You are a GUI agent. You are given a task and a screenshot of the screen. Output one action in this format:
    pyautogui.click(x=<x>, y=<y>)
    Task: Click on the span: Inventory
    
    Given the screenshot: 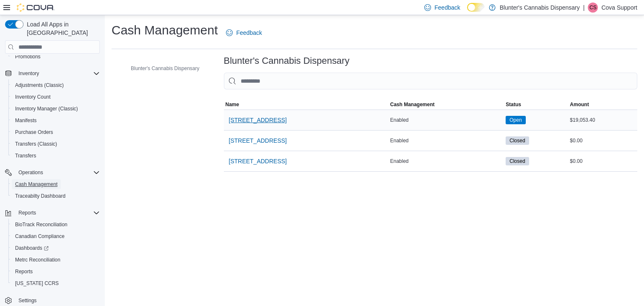 What is the action you would take?
    pyautogui.click(x=57, y=73)
    